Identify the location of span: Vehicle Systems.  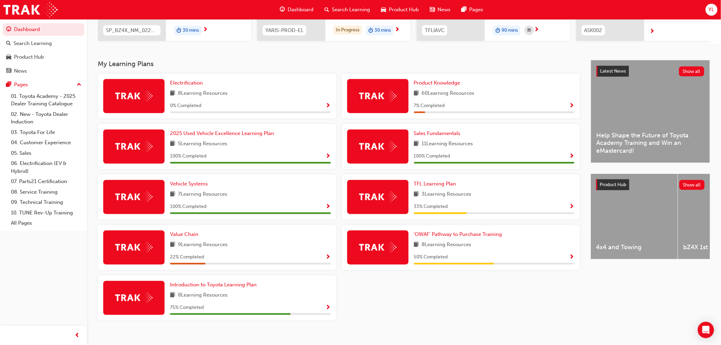
(189, 184).